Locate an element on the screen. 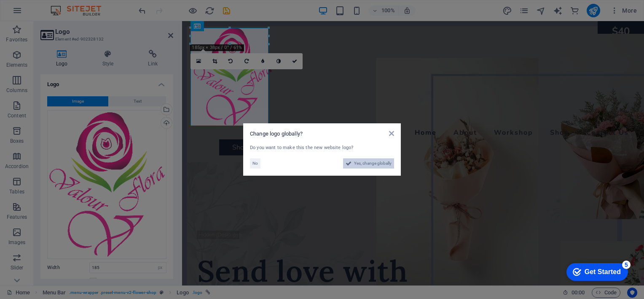  span: Change logo globally? is located at coordinates (276, 133).